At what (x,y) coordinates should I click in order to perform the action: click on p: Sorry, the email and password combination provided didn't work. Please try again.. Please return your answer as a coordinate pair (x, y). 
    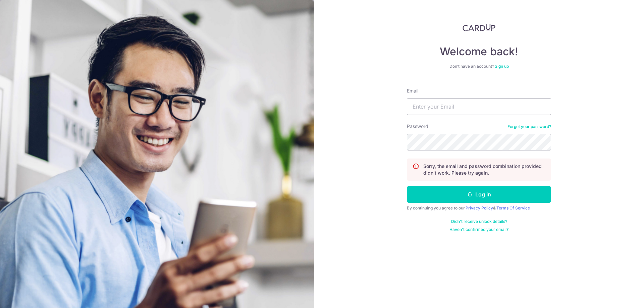
    Looking at the image, I should click on (484, 170).